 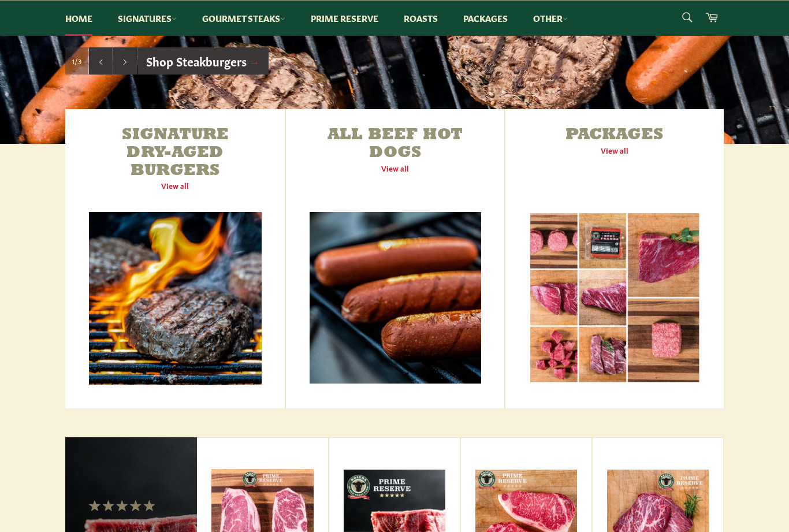 What do you see at coordinates (344, 18) in the screenshot?
I see `a: Prime Reserve` at bounding box center [344, 18].